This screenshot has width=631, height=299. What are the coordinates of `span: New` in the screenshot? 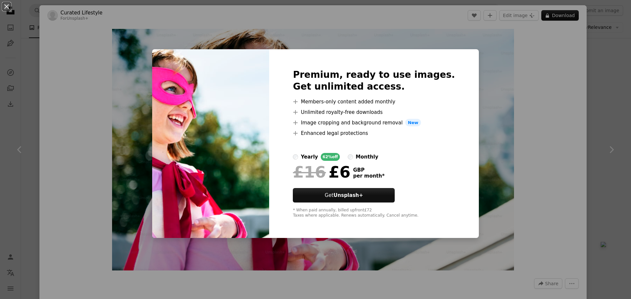 It's located at (413, 123).